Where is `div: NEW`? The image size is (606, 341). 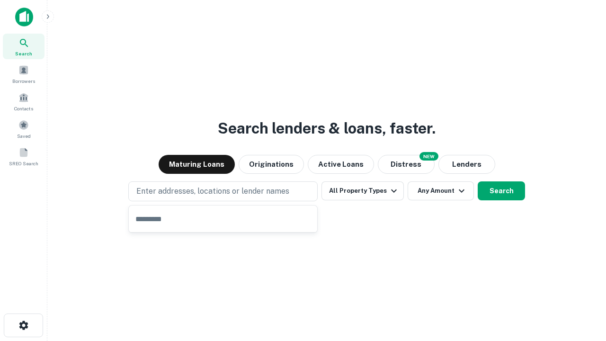 div: NEW is located at coordinates (429, 156).